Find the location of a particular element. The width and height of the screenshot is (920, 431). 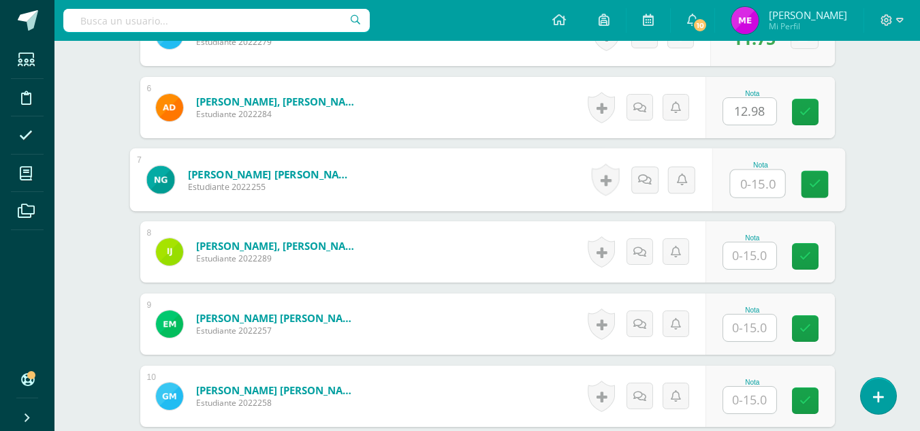

span: Estudiante 2022255 is located at coordinates (271, 187).